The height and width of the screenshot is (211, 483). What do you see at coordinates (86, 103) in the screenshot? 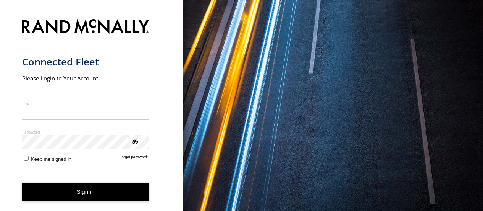
I see `label: Email` at bounding box center [86, 103].